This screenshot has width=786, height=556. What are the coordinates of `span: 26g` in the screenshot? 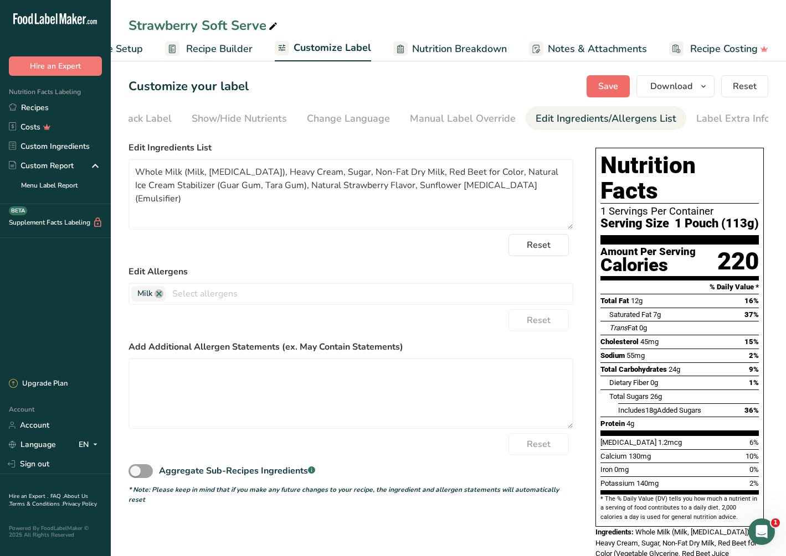 It's located at (656, 396).